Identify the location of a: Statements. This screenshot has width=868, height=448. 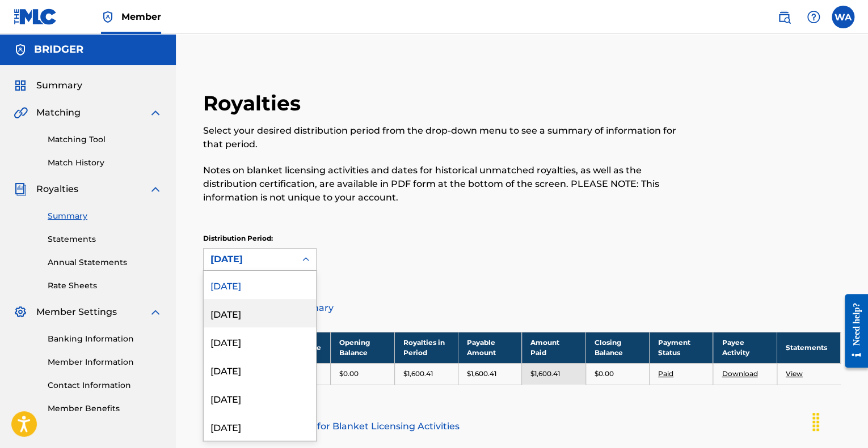
(105, 239).